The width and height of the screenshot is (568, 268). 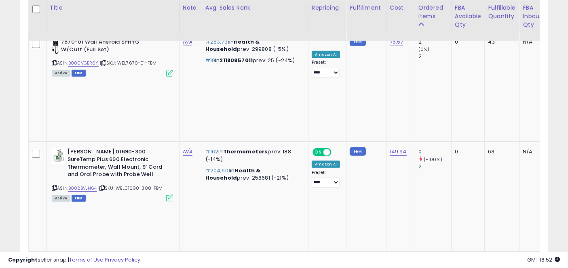 What do you see at coordinates (424, 49) in the screenshot?
I see `small: (0%)` at bounding box center [424, 49].